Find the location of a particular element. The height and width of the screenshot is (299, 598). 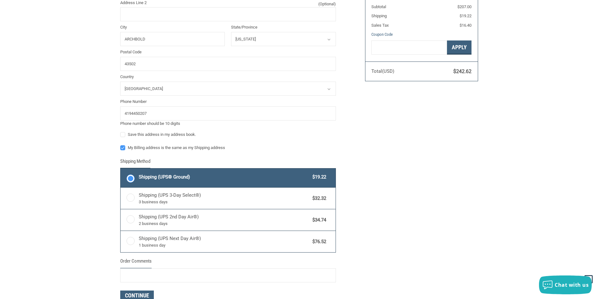

span: 2 business days is located at coordinates (224, 224).